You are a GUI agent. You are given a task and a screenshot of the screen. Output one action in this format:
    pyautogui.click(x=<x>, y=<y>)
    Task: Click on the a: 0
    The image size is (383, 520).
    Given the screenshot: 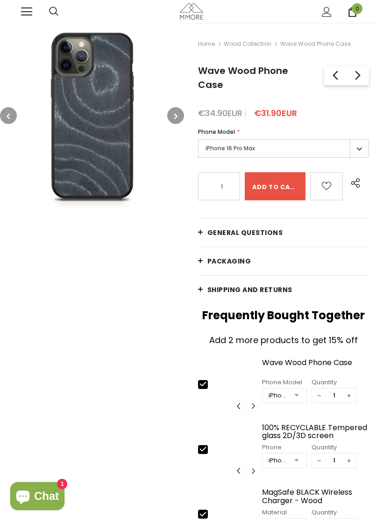 What is the action you would take?
    pyautogui.click(x=353, y=12)
    